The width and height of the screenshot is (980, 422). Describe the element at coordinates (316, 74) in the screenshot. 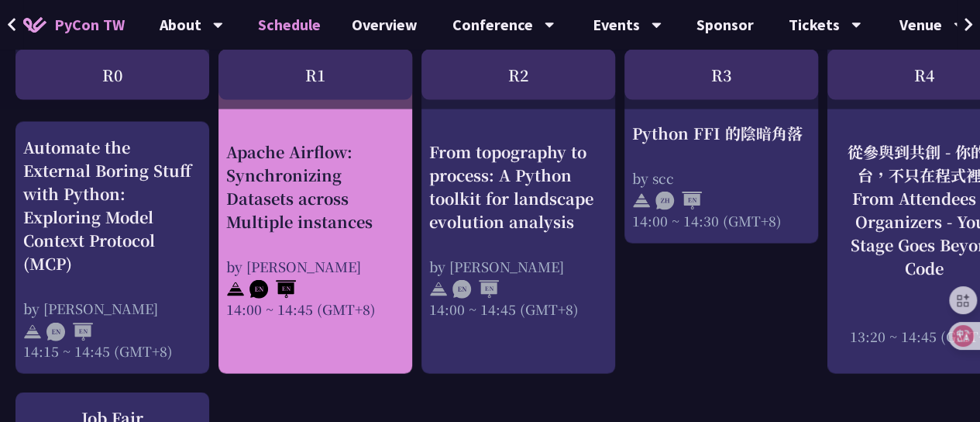

I see `div: R1` at that location.